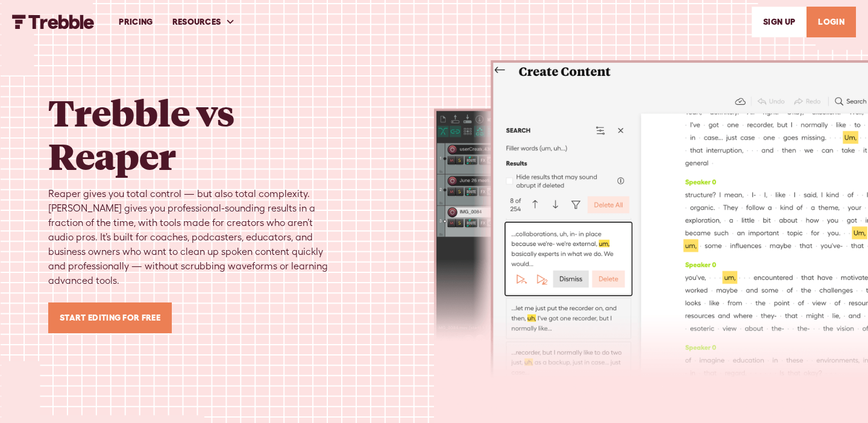 Image resolution: width=868 pixels, height=423 pixels. What do you see at coordinates (831, 22) in the screenshot?
I see `a: LOGIN` at bounding box center [831, 22].